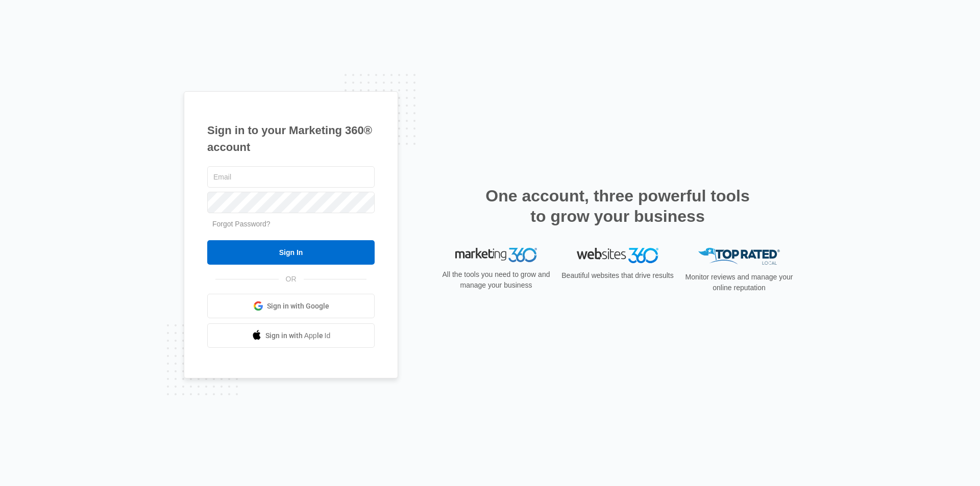  What do you see at coordinates (241, 224) in the screenshot?
I see `a: Forgot Password?` at bounding box center [241, 224].